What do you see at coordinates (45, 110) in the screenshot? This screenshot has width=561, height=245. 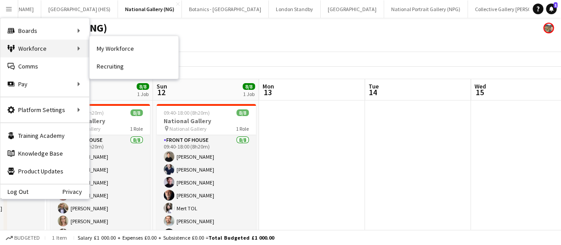 I see `div: Platform Settings` at bounding box center [45, 110].